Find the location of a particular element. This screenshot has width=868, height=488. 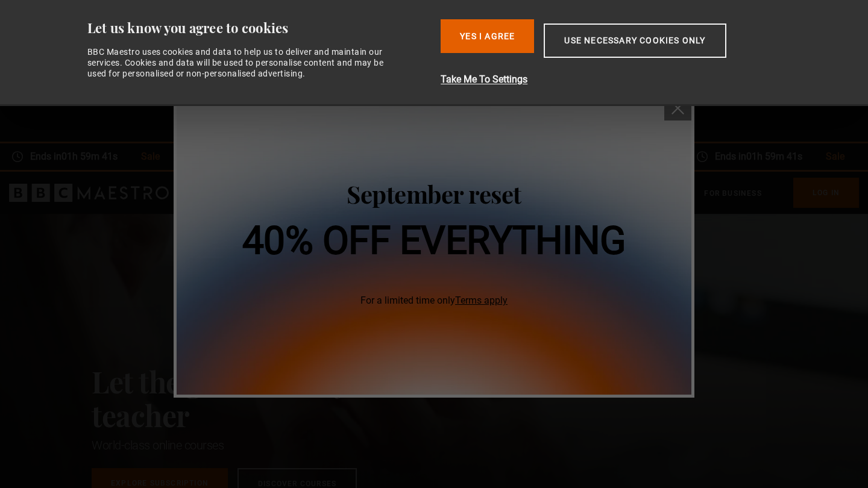

h1: 40% off everything is located at coordinates (434, 241).